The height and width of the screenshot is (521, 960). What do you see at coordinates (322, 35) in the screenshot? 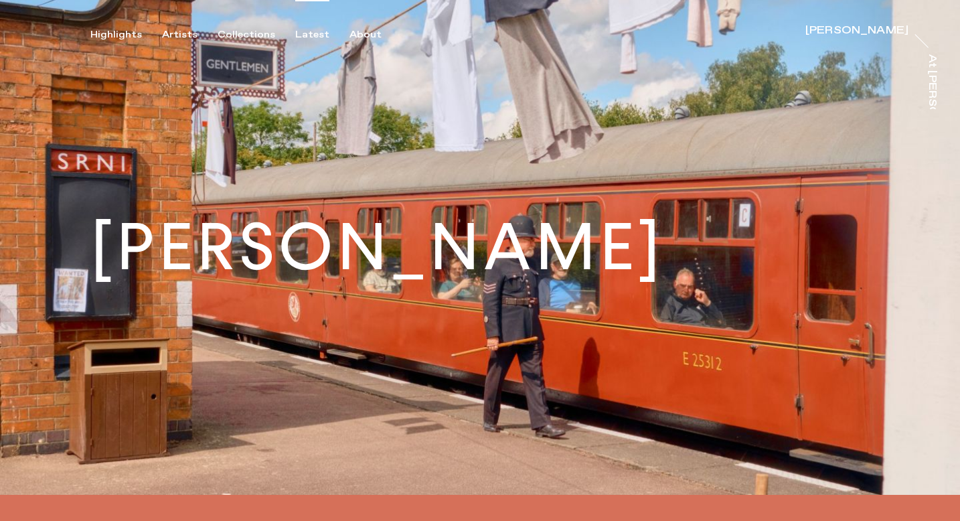
I see `button: Latest` at bounding box center [322, 35].